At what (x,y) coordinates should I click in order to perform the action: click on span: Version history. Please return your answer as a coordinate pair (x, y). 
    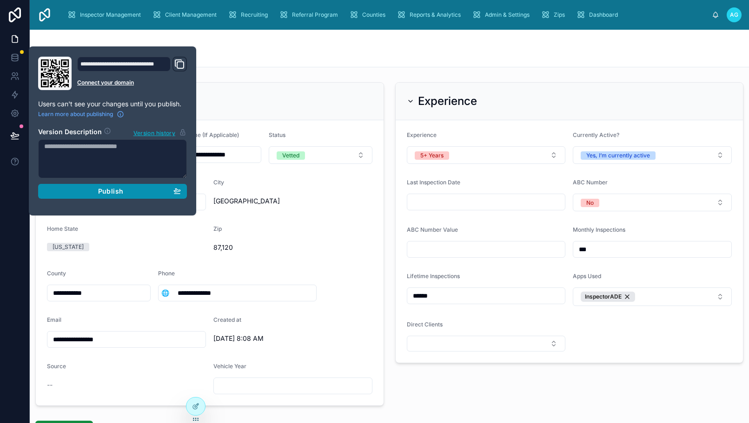
    Looking at the image, I should click on (154, 132).